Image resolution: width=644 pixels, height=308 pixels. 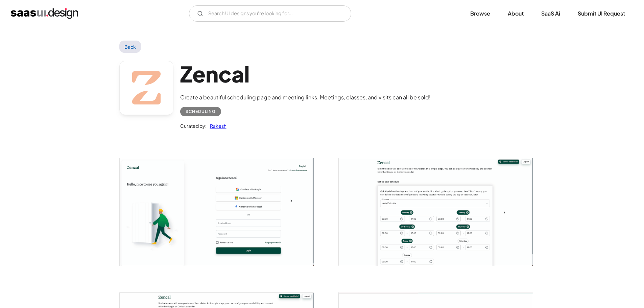 I want to click on input: Search UI designs you're looking for..., so click(x=270, y=14).